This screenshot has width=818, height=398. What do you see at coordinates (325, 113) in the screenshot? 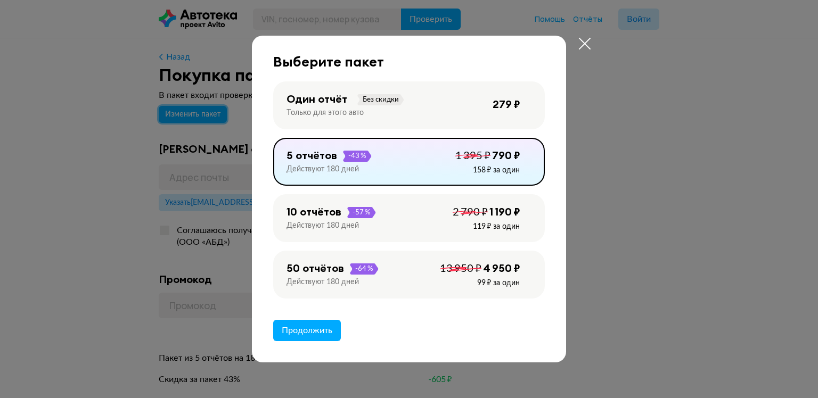
I see `div: Только для этого авто` at bounding box center [325, 113].